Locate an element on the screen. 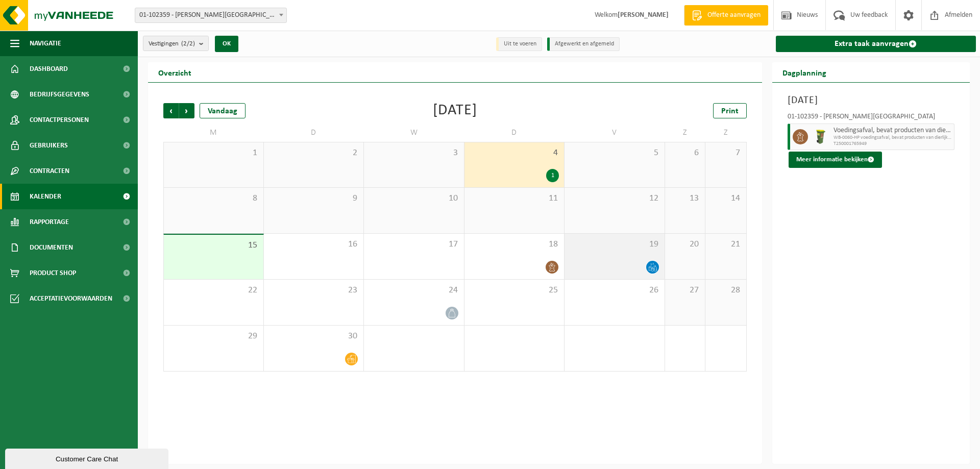 This screenshot has height=469, width=980. span: Product Shop is located at coordinates (53, 273).